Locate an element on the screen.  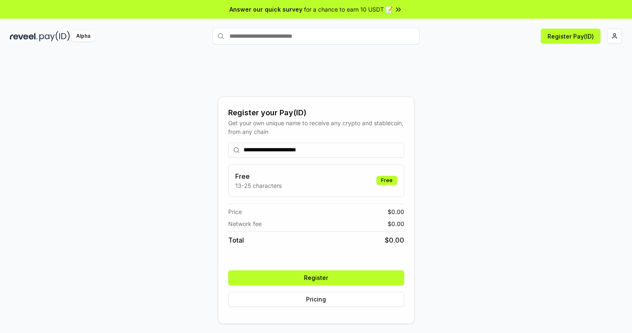
button: Pricing is located at coordinates (316, 299).